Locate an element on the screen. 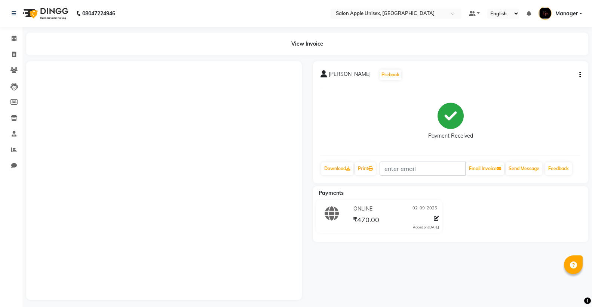  button: Prebook is located at coordinates (390, 75).